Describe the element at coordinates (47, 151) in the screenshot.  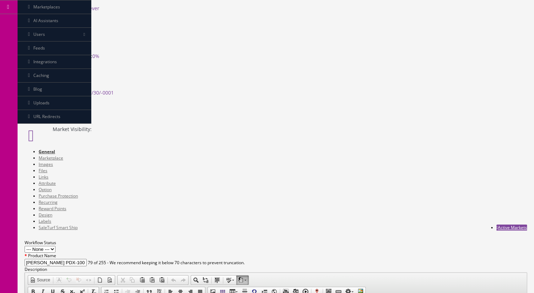
I see `a: General` at that location.